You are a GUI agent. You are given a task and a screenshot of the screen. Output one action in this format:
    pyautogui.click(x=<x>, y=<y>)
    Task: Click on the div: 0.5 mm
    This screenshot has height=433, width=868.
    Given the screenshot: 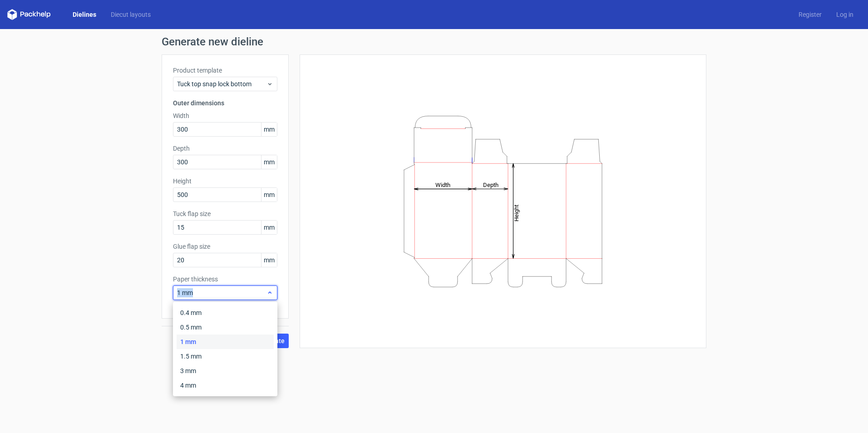 What is the action you would take?
    pyautogui.click(x=225, y=328)
    